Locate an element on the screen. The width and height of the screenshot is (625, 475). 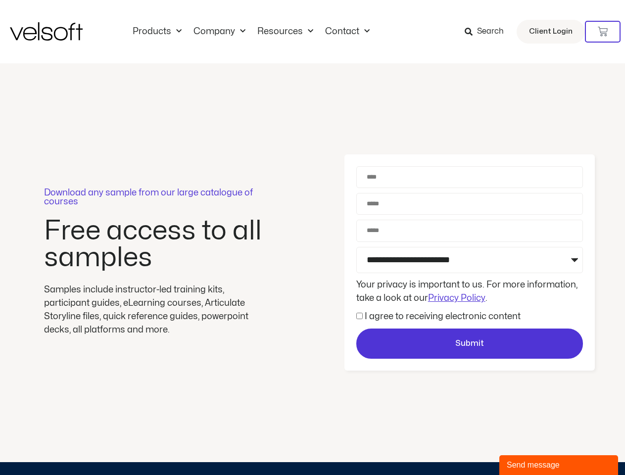
span: Search is located at coordinates (491, 32).